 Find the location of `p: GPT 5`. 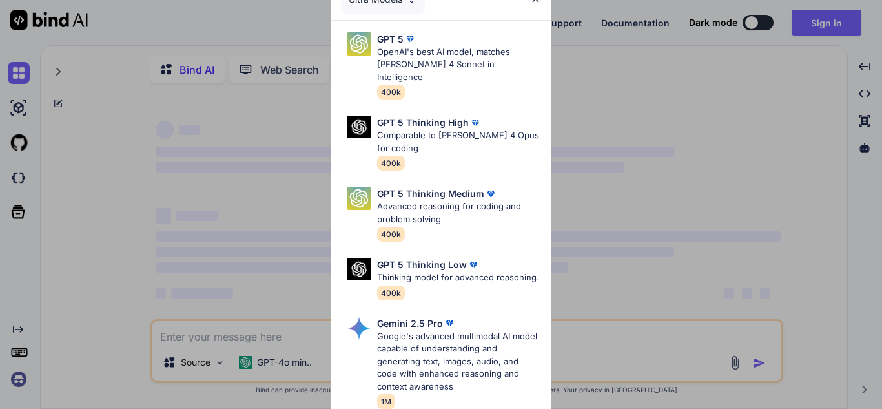

p: GPT 5 is located at coordinates (390, 39).